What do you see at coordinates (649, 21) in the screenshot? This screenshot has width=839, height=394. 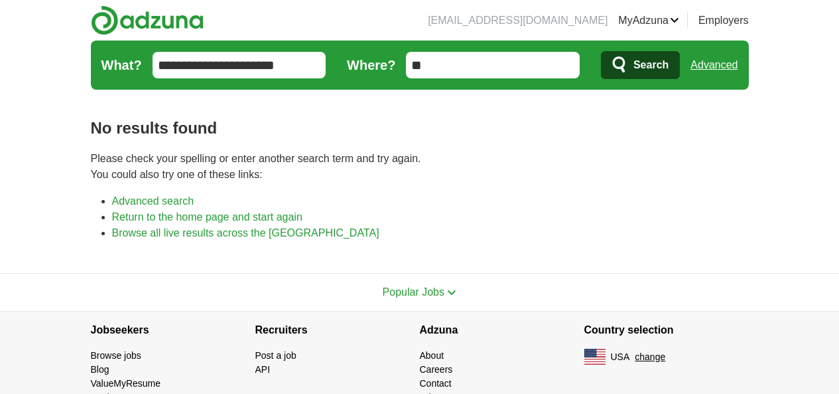 I see `a: MyAdzuna` at bounding box center [649, 21].